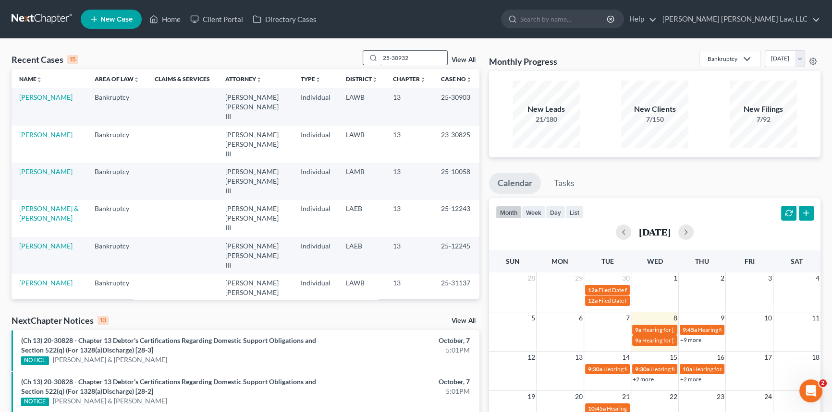 Image resolution: width=832 pixels, height=412 pixels. What do you see at coordinates (311, 79) in the screenshot?
I see `a: Typeunfold_more` at bounding box center [311, 79].